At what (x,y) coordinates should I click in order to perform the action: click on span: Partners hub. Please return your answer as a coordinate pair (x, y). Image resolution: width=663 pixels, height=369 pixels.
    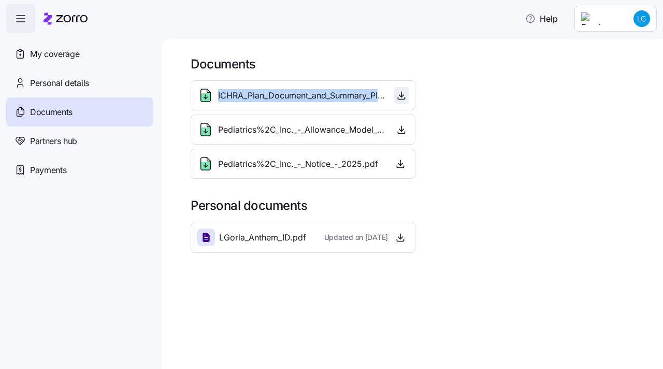
    Looking at the image, I should click on (53, 141).